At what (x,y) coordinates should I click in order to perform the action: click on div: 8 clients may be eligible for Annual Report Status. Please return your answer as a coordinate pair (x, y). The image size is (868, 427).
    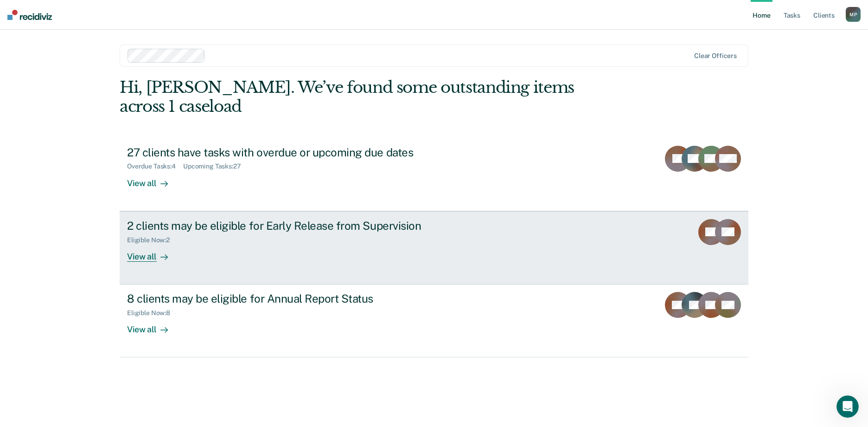
    Looking at the image, I should click on (290, 298).